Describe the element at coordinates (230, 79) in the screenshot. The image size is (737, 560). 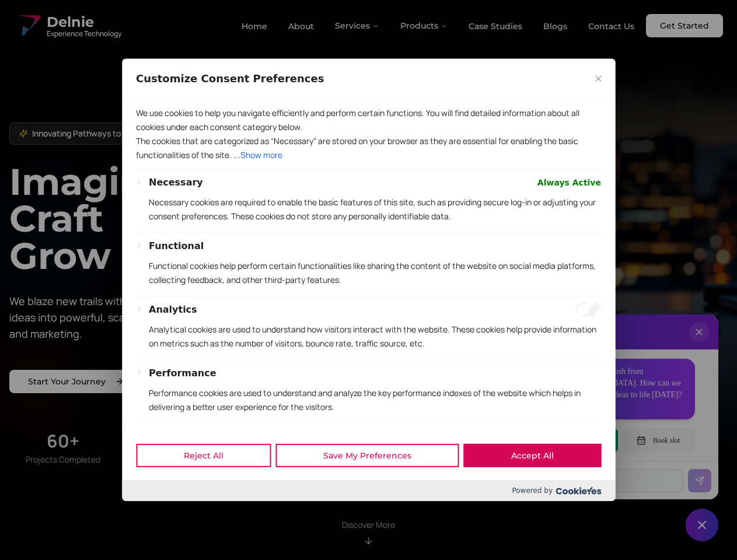
I see `span: Customize Consent Preferences` at that location.